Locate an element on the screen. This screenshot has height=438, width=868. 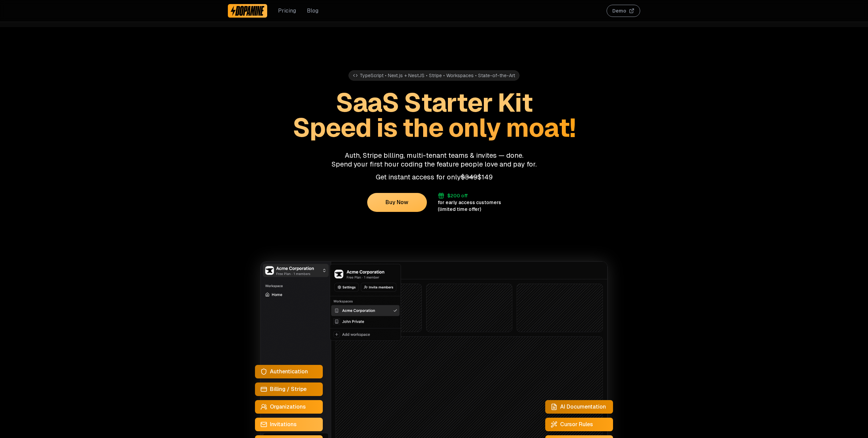
a: Demo is located at coordinates (623, 11).